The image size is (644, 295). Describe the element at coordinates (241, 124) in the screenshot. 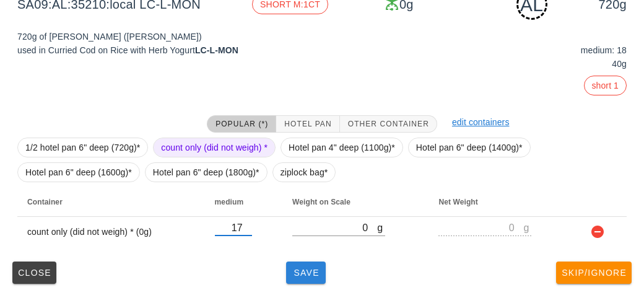

I see `button: Popular (*)` at that location.